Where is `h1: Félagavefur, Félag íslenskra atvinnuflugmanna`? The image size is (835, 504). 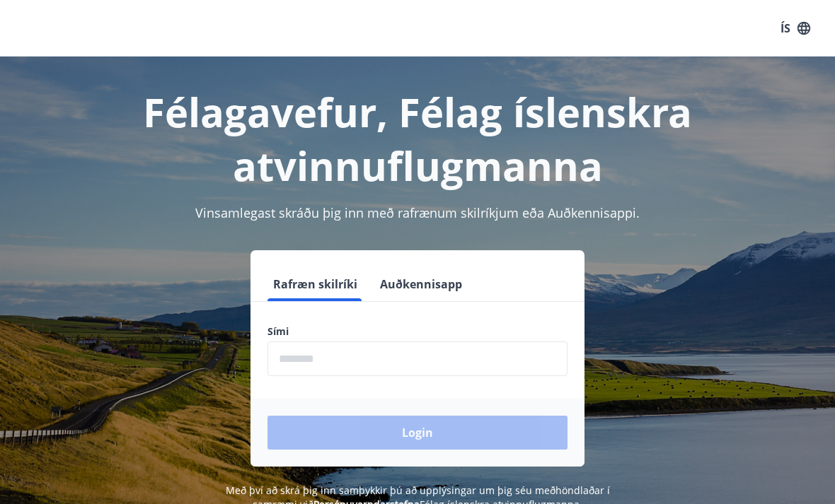
h1: Félagavefur, Félag íslenskra atvinnuflugmanna is located at coordinates (418, 139).